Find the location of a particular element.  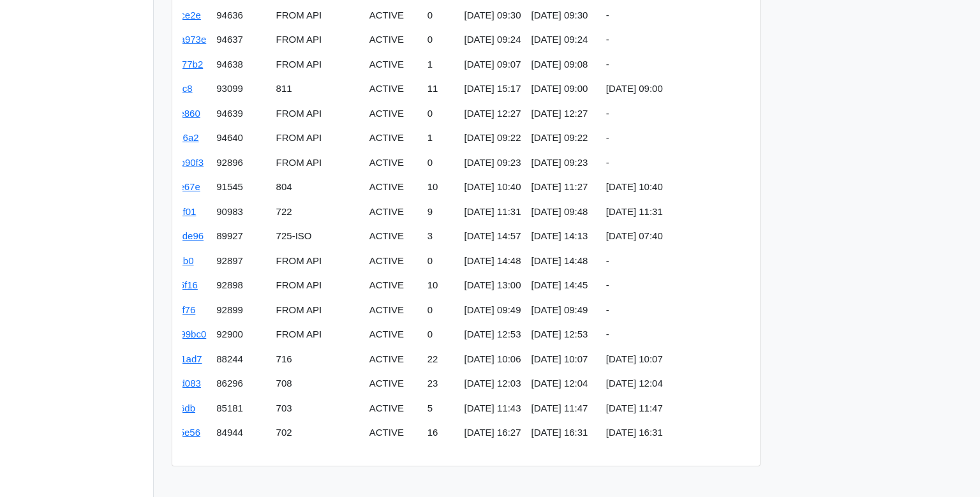

td: 91545 is located at coordinates (240, 187).